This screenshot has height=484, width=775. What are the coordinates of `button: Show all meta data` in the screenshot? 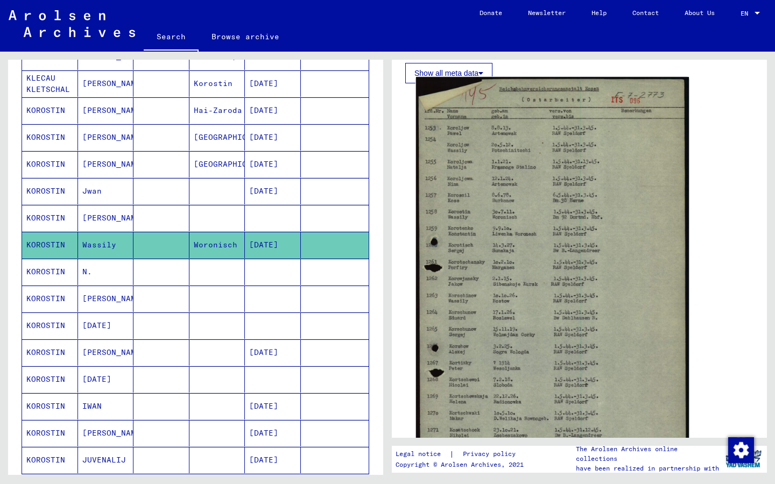 It's located at (449, 73).